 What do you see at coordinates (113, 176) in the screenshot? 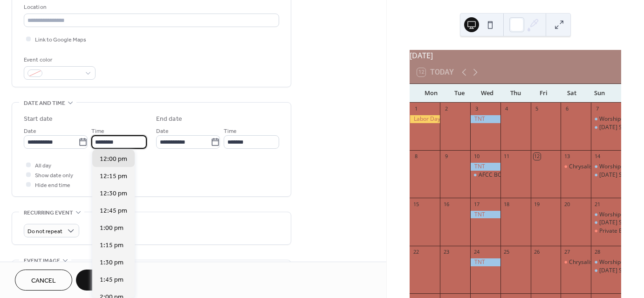
I see `span: 12:15 pm` at bounding box center [113, 176].